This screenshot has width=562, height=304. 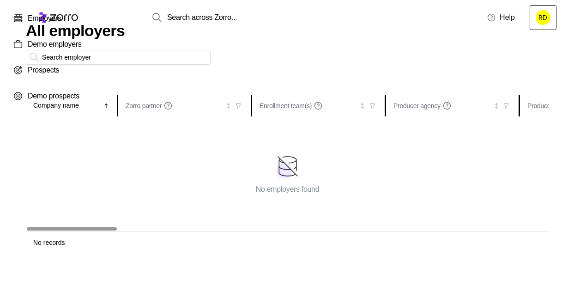 I want to click on a: Demo prospects, so click(x=47, y=96).